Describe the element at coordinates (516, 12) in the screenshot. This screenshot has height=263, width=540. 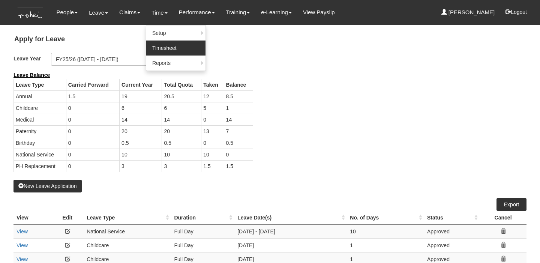
I see `button: Logout` at that location.